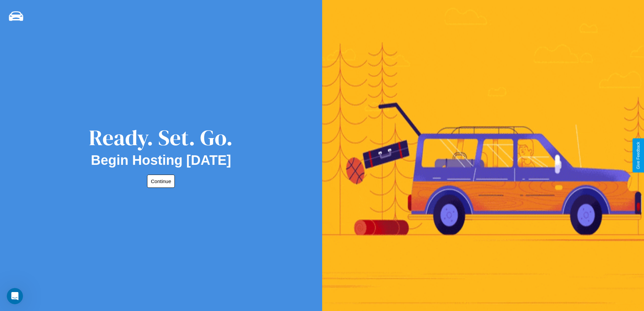 The image size is (644, 311). What do you see at coordinates (161, 137) in the screenshot?
I see `div: Ready. Set. Go.` at bounding box center [161, 137].